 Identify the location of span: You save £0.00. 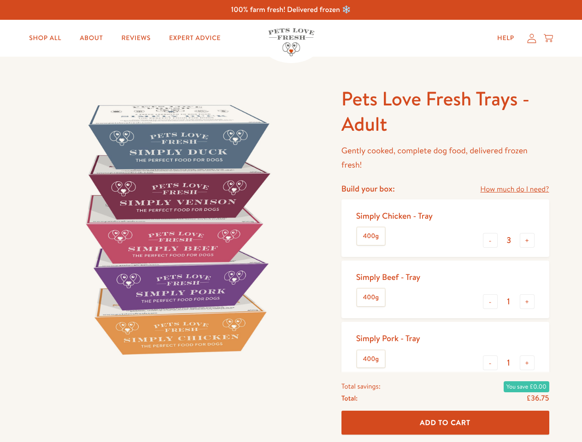
(526, 387).